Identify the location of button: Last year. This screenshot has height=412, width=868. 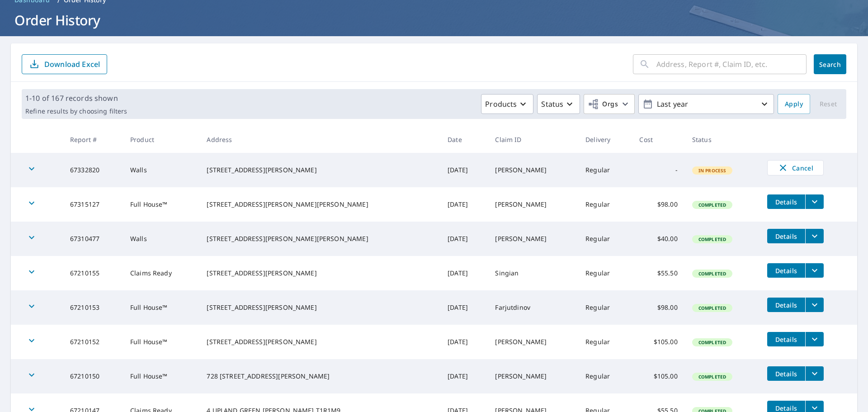
(706, 104).